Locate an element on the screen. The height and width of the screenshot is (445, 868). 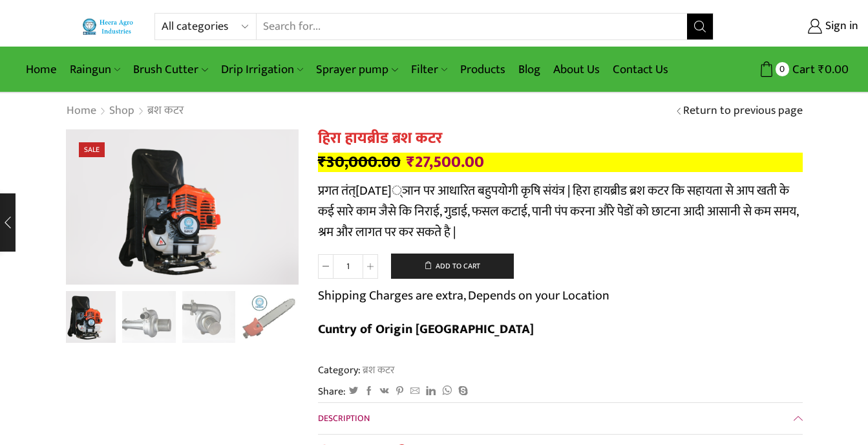
li: 1 / 13 is located at coordinates (89, 317).